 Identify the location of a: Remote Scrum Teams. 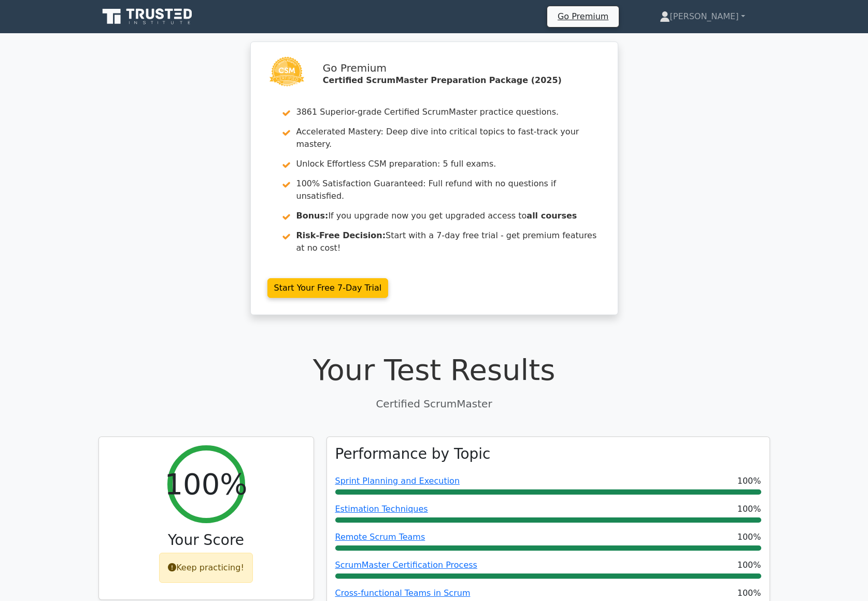
(380, 536).